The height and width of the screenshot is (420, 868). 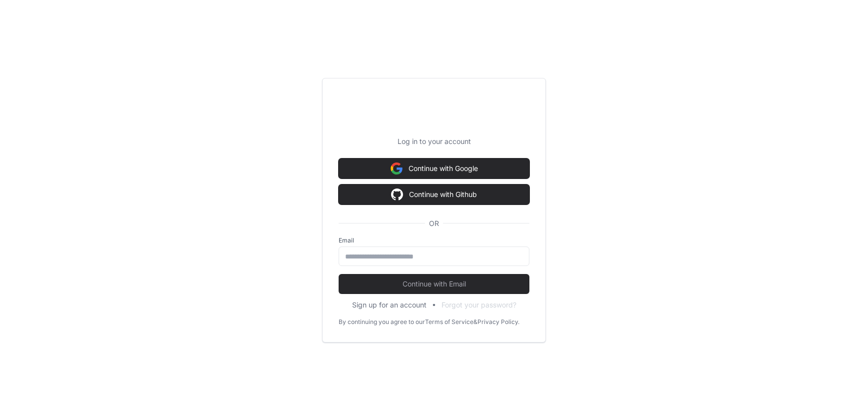 I want to click on button: Sign up for an account, so click(x=389, y=305).